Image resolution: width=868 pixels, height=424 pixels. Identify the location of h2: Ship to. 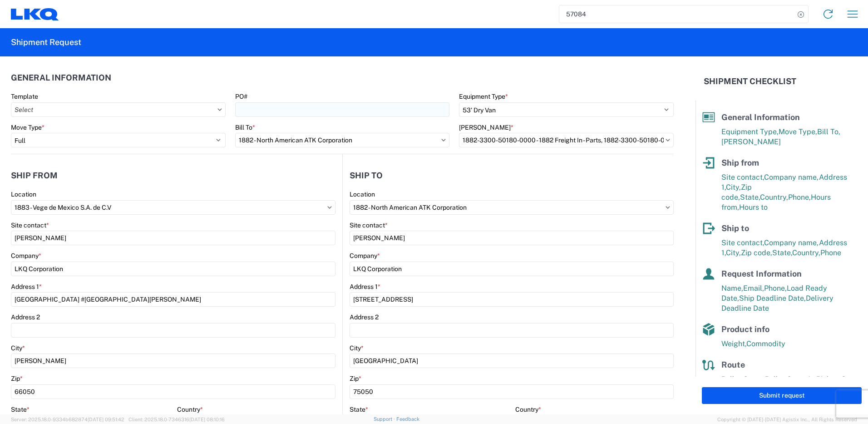
(366, 176).